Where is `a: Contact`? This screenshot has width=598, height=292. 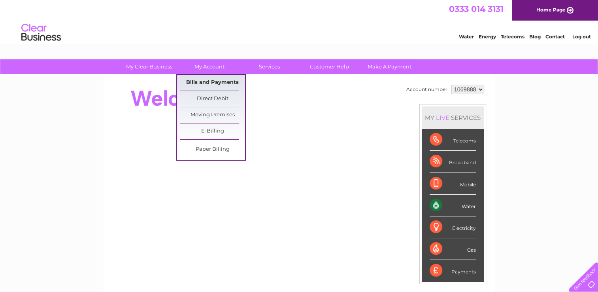
a: Contact is located at coordinates (555, 36).